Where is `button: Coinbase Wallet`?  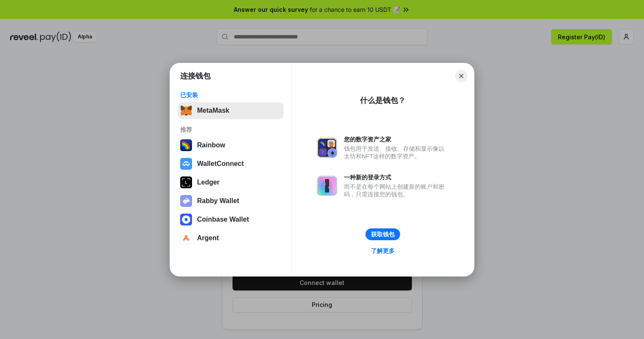 button: Coinbase Wallet is located at coordinates (230, 220).